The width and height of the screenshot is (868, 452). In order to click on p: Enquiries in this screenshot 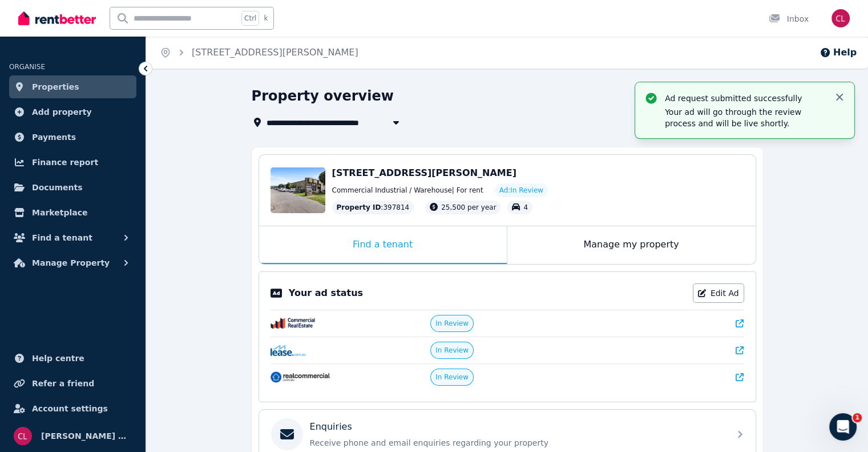, I will do `click(331, 427)`.